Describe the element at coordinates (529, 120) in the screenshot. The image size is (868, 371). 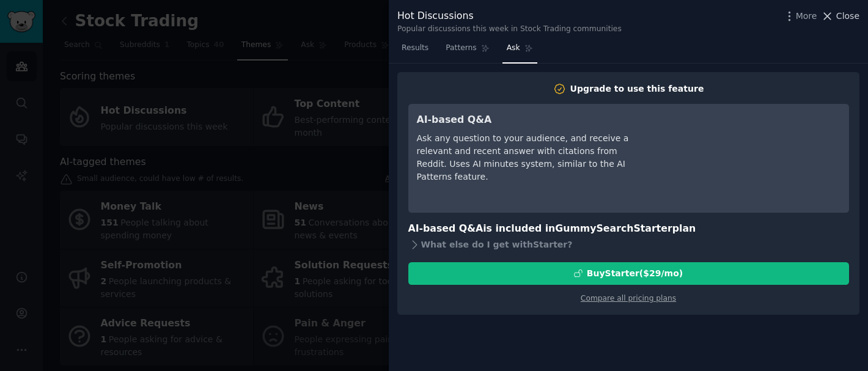
I see `h3: AI-based Q&A` at that location.